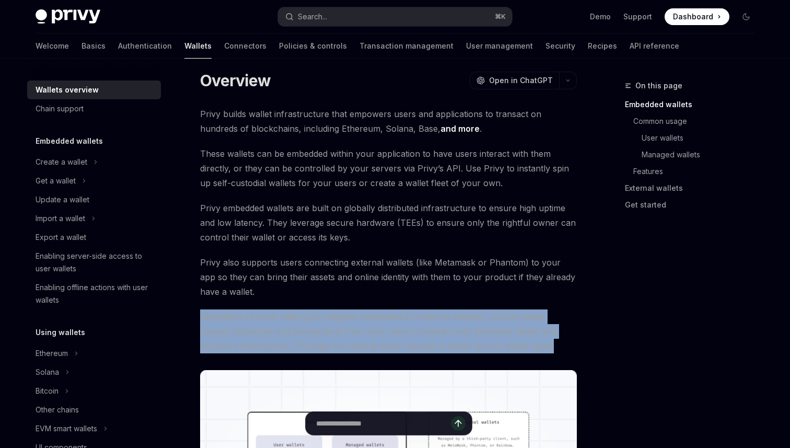  Describe the element at coordinates (94, 353) in the screenshot. I see `button: Ethereum` at that location.